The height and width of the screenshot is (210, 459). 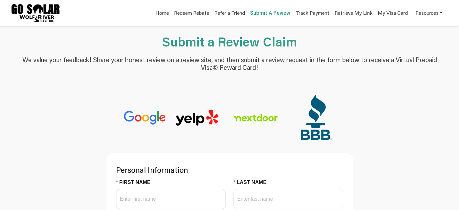 I want to click on label: First Name, so click(x=136, y=182).